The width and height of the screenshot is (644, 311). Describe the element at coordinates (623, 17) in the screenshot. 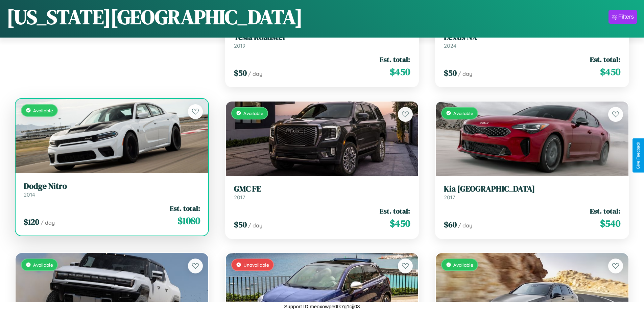

I see `button: Filters` at that location.